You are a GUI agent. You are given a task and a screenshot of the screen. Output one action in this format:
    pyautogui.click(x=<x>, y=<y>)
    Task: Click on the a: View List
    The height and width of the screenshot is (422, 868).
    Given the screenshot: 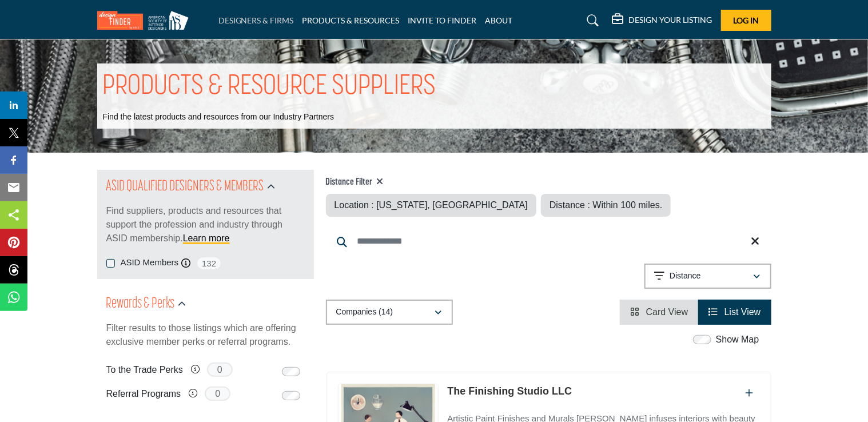 What is the action you would take?
    pyautogui.click(x=734, y=312)
    